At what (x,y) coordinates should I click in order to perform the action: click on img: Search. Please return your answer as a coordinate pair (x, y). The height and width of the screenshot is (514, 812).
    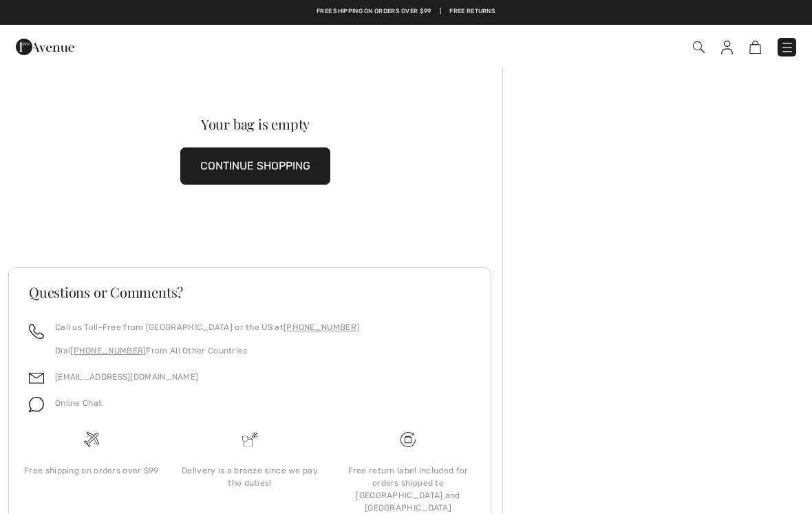
    Looking at the image, I should click on (699, 47).